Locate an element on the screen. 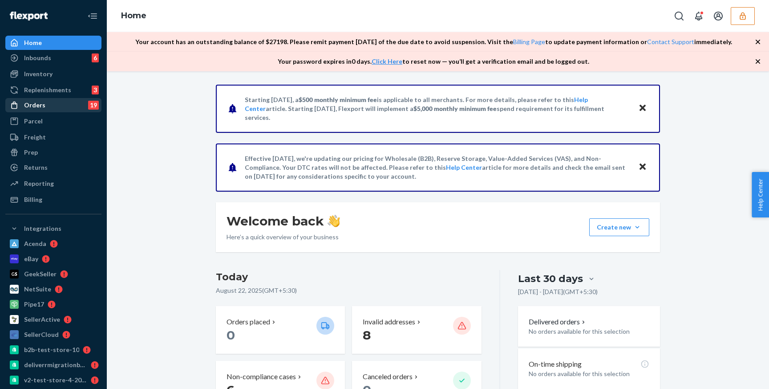  a: Billing Page is located at coordinates (529, 41).